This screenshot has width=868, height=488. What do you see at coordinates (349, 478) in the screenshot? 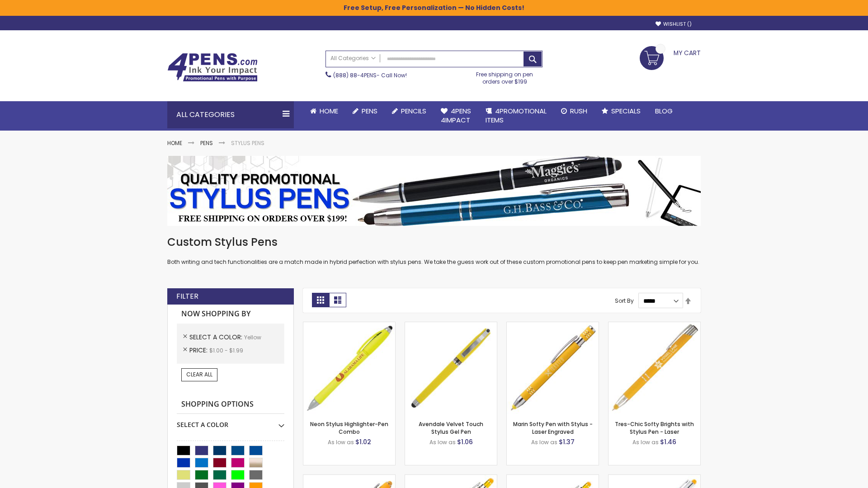
I see `a: Ellipse Softy Brights with Stylus Pen - Laser-Yellow` at bounding box center [349, 478].